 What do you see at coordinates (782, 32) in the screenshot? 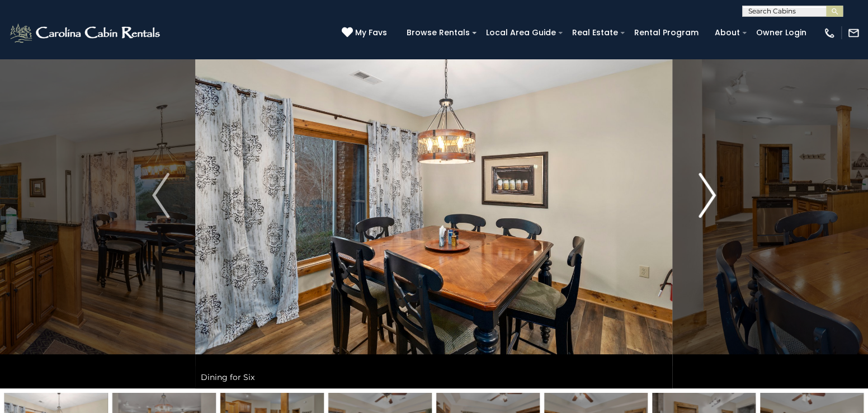
I see `a: Owner Login` at bounding box center [782, 32].